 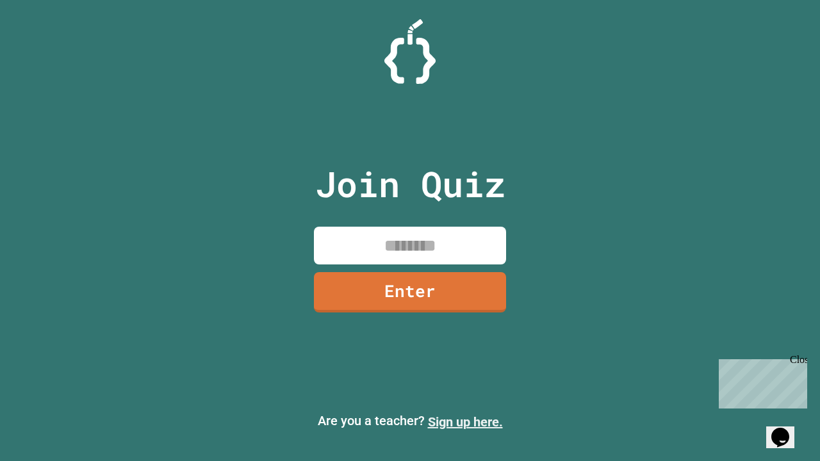 What do you see at coordinates (465, 422) in the screenshot?
I see `a: Sign up here.` at bounding box center [465, 422].